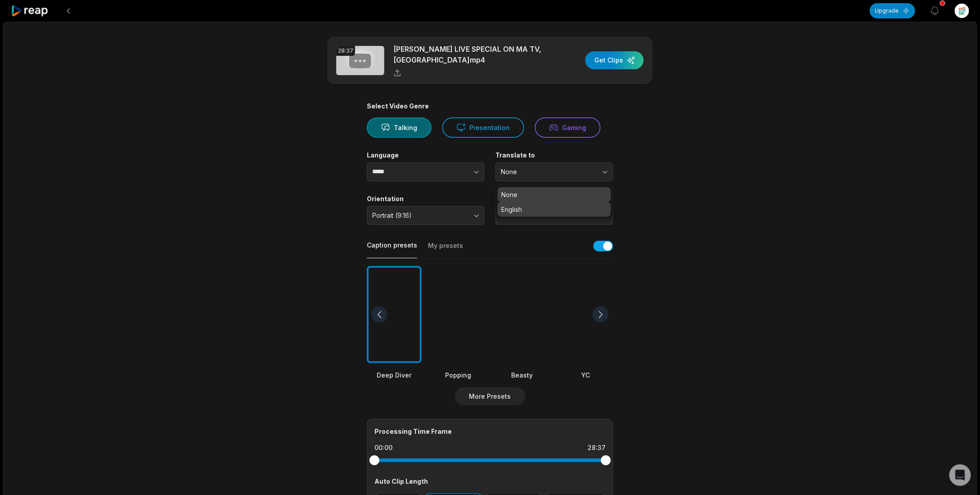 This screenshot has width=980, height=495. What do you see at coordinates (483, 127) in the screenshot?
I see `button: Presentation` at bounding box center [483, 127].